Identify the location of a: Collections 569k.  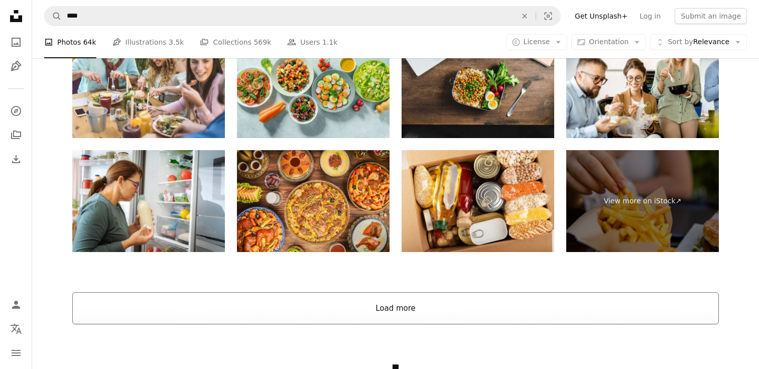
(236, 42).